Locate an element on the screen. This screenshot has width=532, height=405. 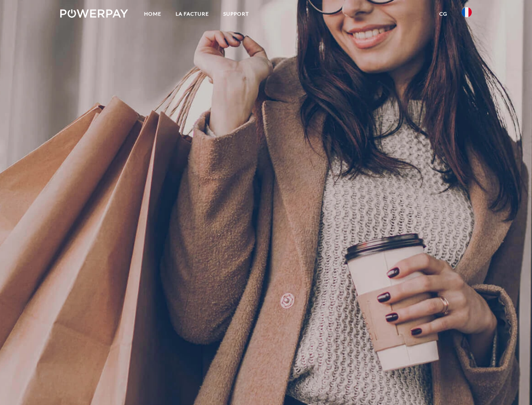
a: Home is located at coordinates (152, 14).